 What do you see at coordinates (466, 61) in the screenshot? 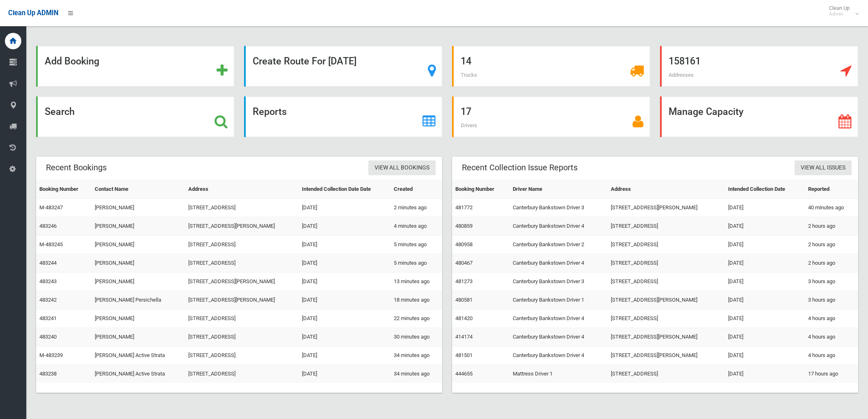
I see `strong: 14` at bounding box center [466, 61].